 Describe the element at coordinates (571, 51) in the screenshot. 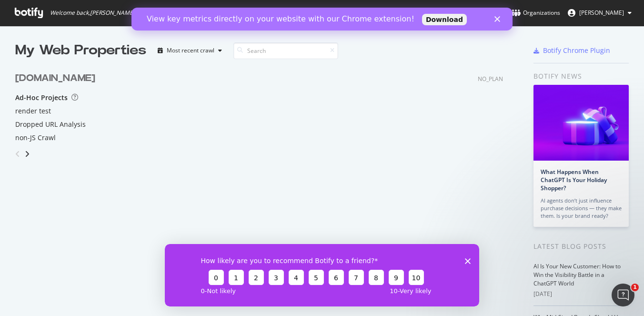

I see `a: Botify Chrome Plugin` at that location.